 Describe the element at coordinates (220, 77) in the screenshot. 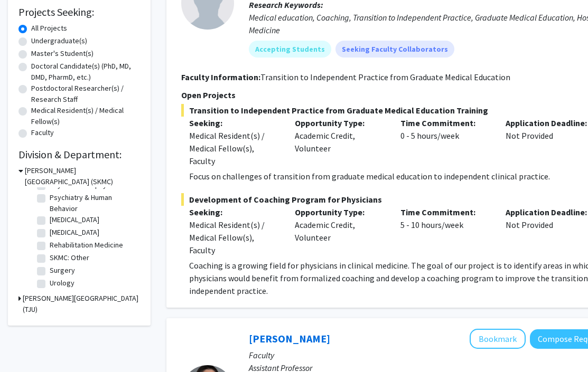

I see `b: Faculty Information:` at that location.